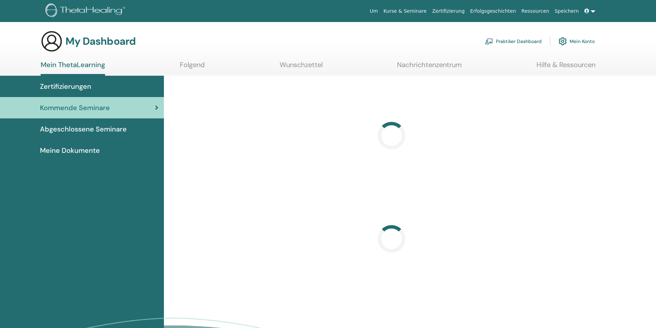 Image resolution: width=656 pixels, height=328 pixels. Describe the element at coordinates (70, 150) in the screenshot. I see `span: Meine Dokumente` at that location.